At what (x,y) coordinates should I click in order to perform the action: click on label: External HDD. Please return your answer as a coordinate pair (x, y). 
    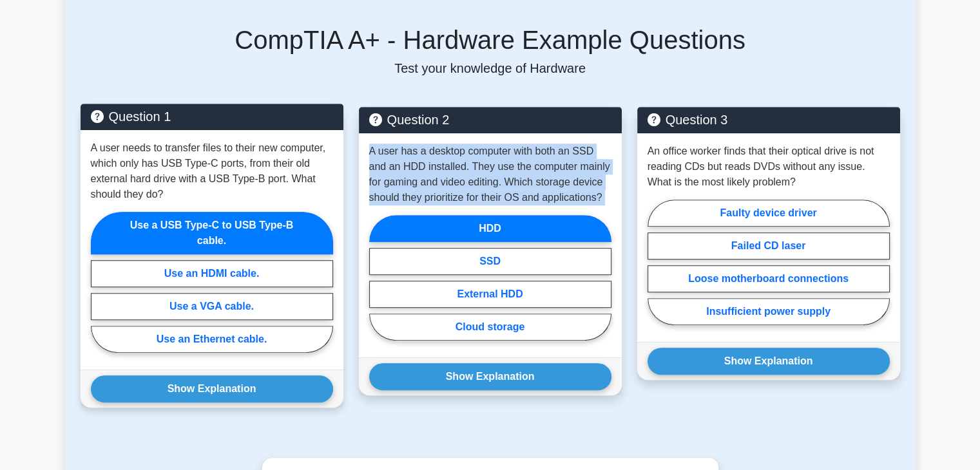
    Looking at the image, I should click on (490, 294).